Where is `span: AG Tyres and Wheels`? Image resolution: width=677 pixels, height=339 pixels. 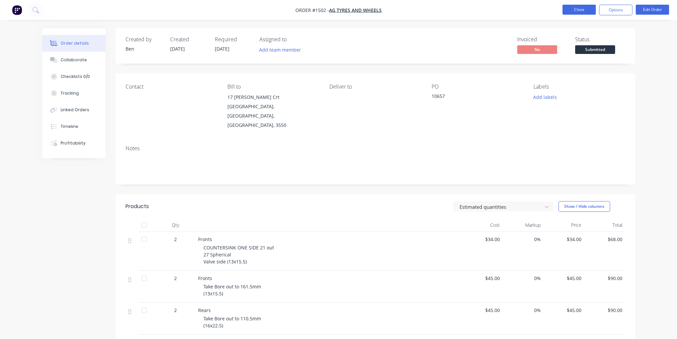
span: AG Tyres and Wheels is located at coordinates (356, 10).